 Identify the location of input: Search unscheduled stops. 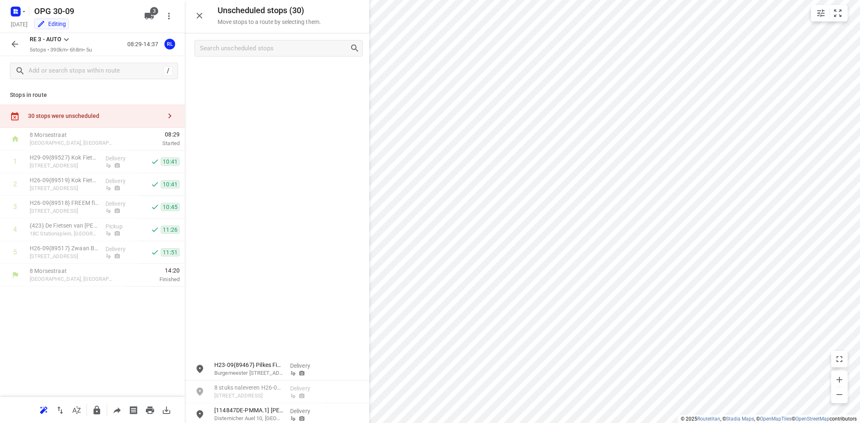
(275, 48).